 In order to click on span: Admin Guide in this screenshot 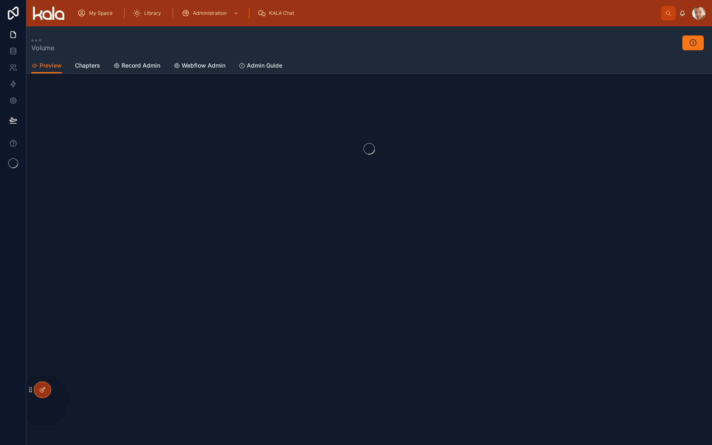, I will do `click(265, 66)`.